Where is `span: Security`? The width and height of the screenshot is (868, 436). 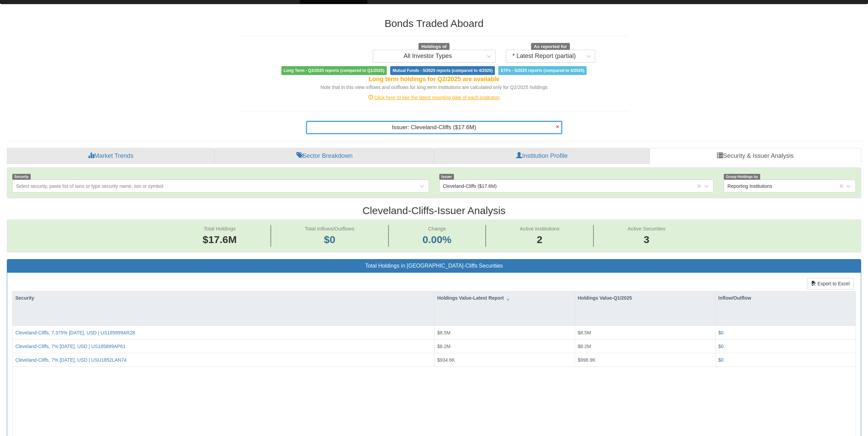 span: Security is located at coordinates (21, 176).